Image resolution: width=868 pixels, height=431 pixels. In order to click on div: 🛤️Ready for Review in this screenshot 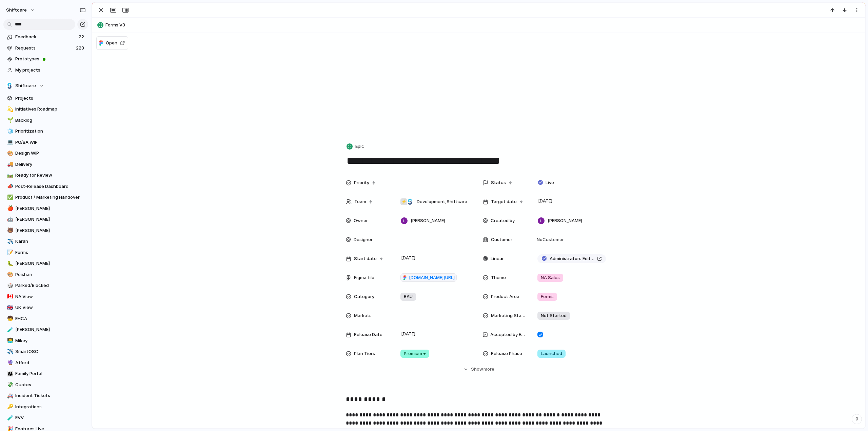, I will do `click(46, 175)`.